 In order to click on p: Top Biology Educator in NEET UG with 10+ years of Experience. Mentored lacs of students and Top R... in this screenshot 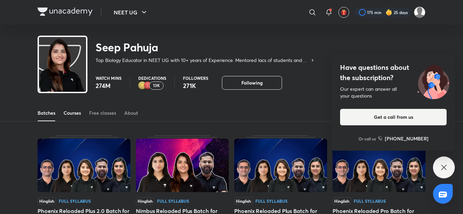, I will do `click(203, 60)`.